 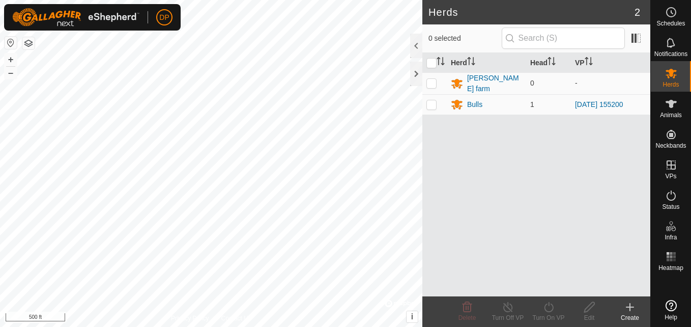 What do you see at coordinates (465, 38) in the screenshot?
I see `span: 0 selected` at bounding box center [465, 38].